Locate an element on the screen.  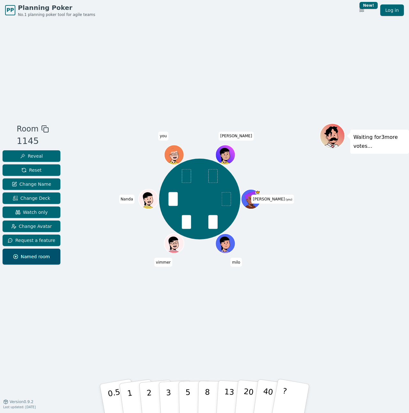
button: Reset is located at coordinates (31, 170).